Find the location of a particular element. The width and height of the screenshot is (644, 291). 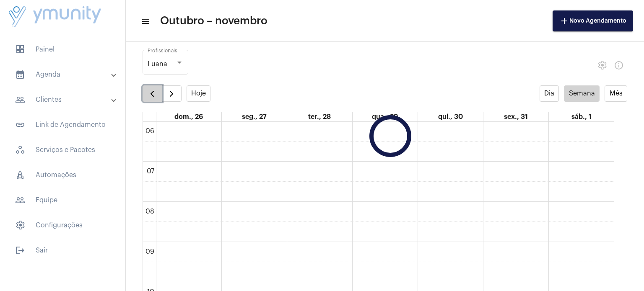

button: Próximo Semana is located at coordinates (172, 94).